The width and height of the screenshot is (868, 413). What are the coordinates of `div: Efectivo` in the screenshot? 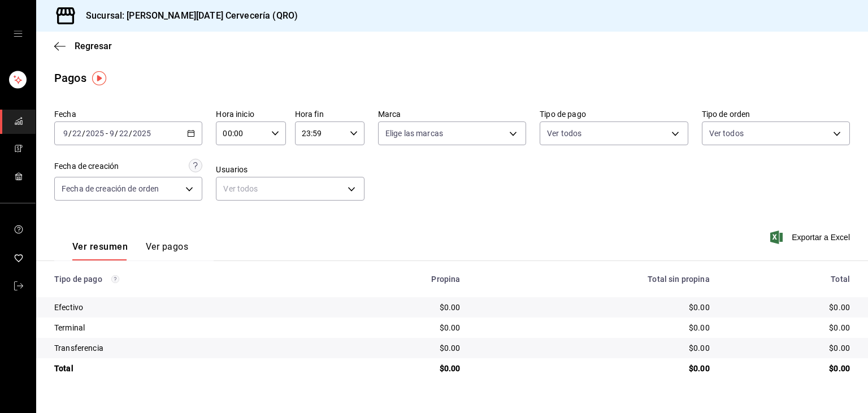 It's located at (184, 307).